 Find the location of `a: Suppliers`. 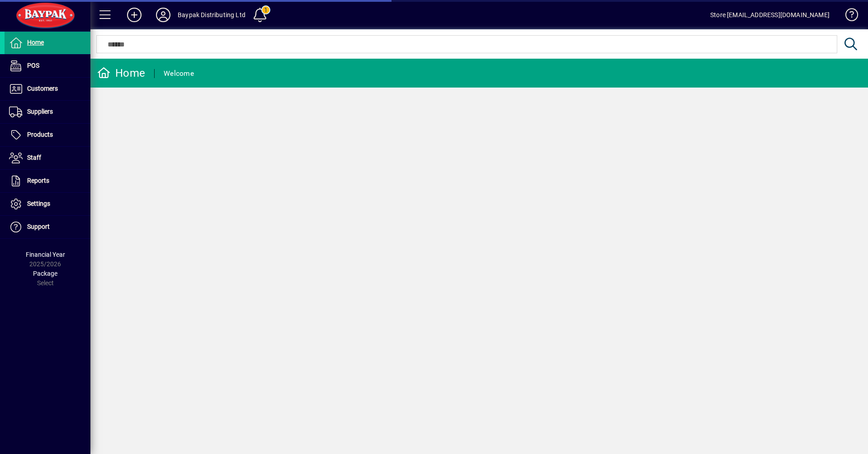

a: Suppliers is located at coordinates (47, 112).